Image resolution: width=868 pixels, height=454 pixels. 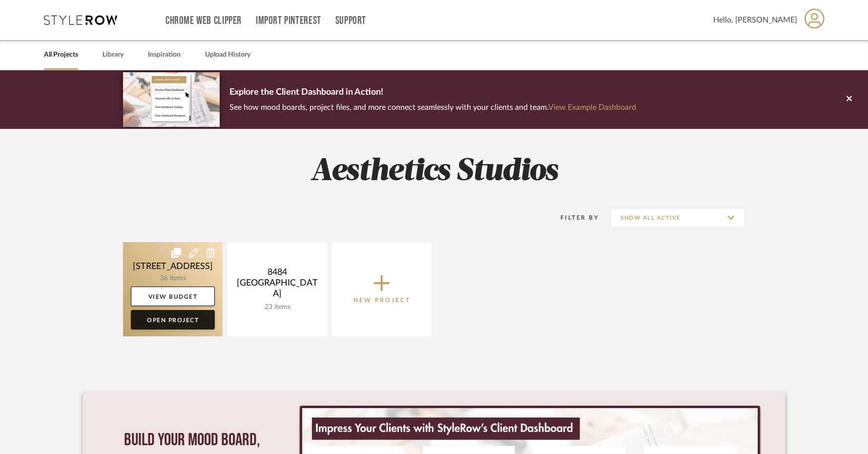 What do you see at coordinates (277, 307) in the screenshot?
I see `div: 23 items` at bounding box center [277, 307].